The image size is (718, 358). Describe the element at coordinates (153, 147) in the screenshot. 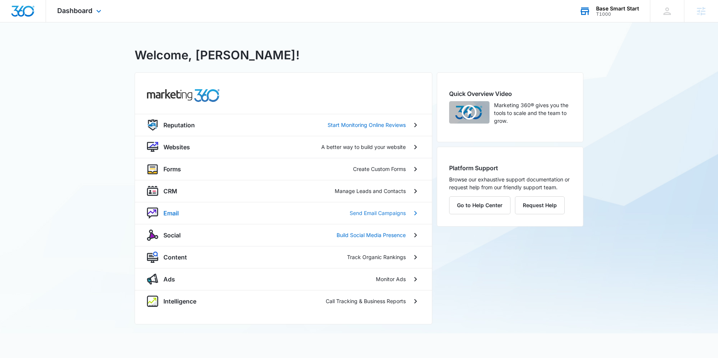

I see `img: website` at that location.